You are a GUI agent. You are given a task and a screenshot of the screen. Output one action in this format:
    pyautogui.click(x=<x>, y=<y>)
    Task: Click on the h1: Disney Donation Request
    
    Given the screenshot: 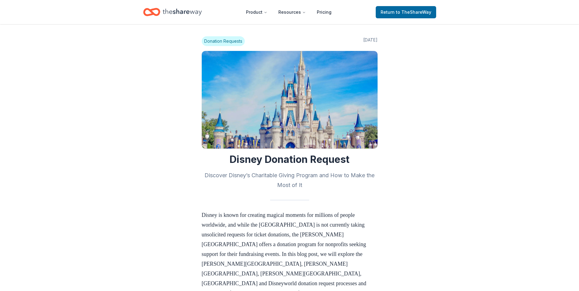 What is the action you would take?
    pyautogui.click(x=289, y=160)
    